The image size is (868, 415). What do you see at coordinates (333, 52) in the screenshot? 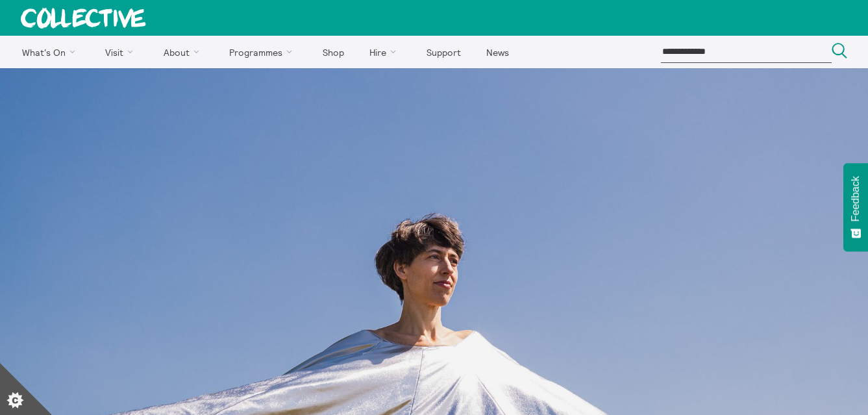
I see `a: Shop` at bounding box center [333, 52].